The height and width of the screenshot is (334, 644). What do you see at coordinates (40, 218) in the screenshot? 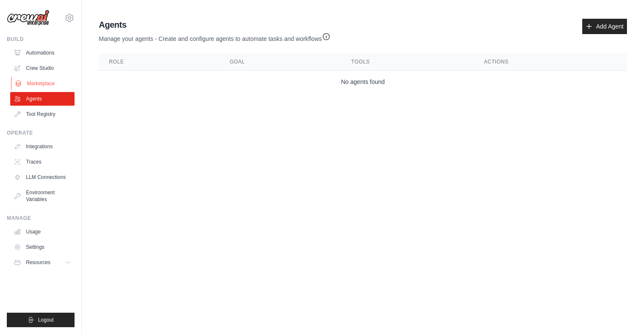
I see `div: Manage` at bounding box center [40, 218].